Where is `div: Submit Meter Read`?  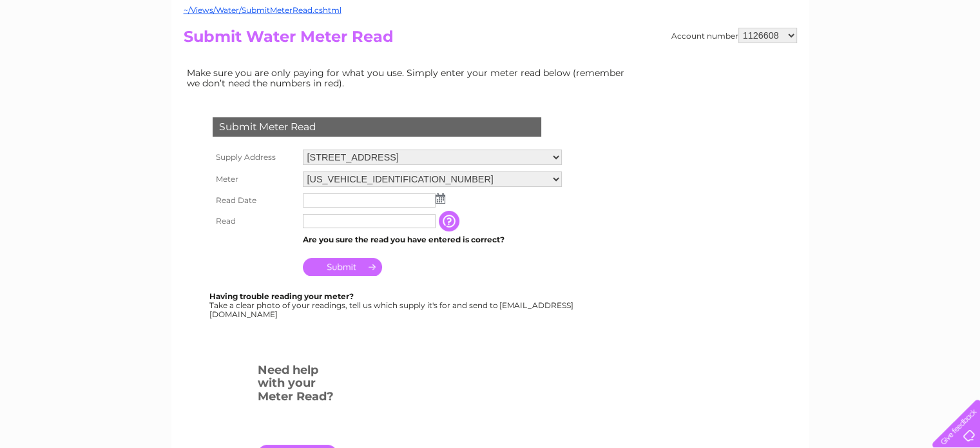 div: Submit Meter Read is located at coordinates (377, 127).